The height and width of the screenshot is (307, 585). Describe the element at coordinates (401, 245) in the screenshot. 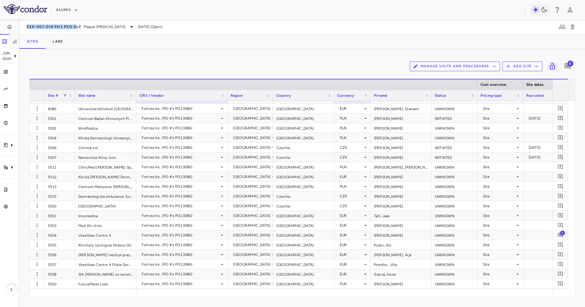

I see `div: Poder, Airi` at that location.